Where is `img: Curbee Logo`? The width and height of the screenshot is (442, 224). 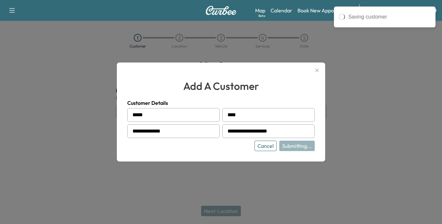 img: Curbee Logo is located at coordinates (221, 10).